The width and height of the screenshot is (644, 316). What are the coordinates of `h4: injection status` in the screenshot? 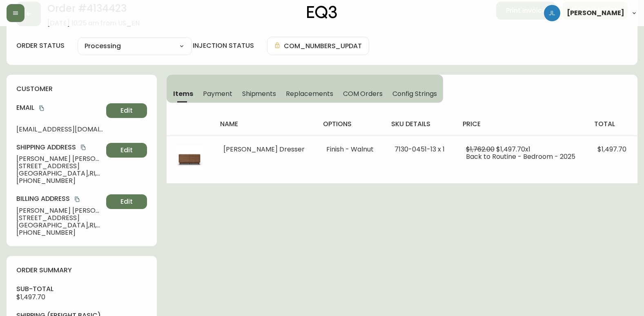 It's located at (224, 46).